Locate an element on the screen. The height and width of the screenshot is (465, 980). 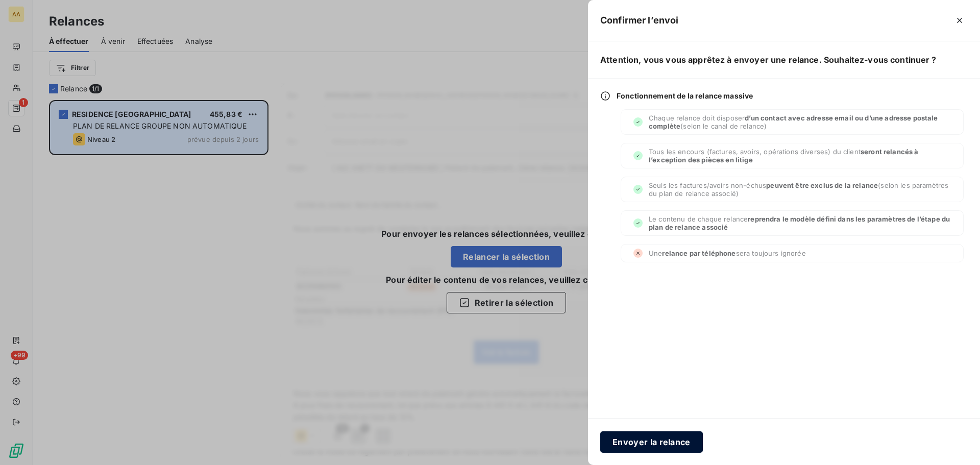
span: Seuls les factures/avoirs non-échus (selon les paramètres du plan de relance associé) is located at coordinates (800, 189).